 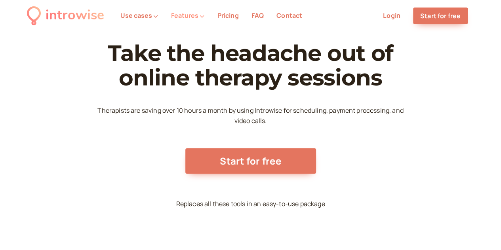 I want to click on img: d8389dbab63dbbe12d30825848e251f925031667-186x160.png, so click(x=273, y=232).